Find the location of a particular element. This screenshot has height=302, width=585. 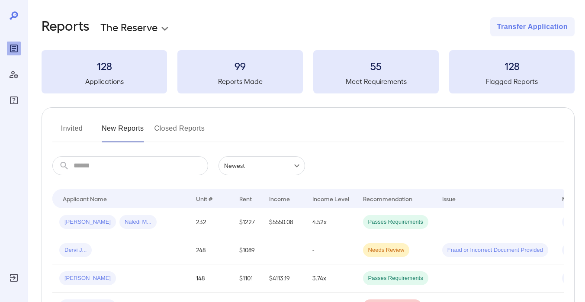

span: Needs Review is located at coordinates (386, 250).